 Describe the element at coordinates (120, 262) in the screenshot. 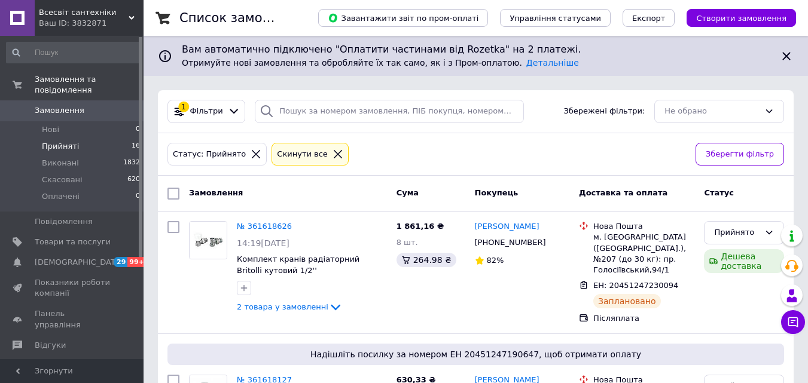

I see `span: 29` at that location.